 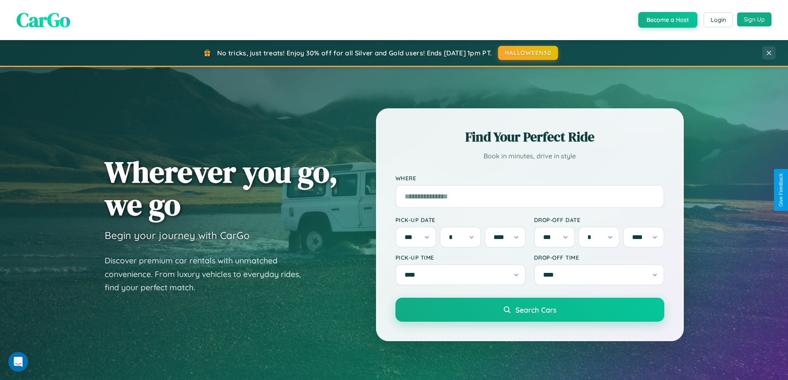 I want to click on label: Pick-up Time, so click(x=460, y=257).